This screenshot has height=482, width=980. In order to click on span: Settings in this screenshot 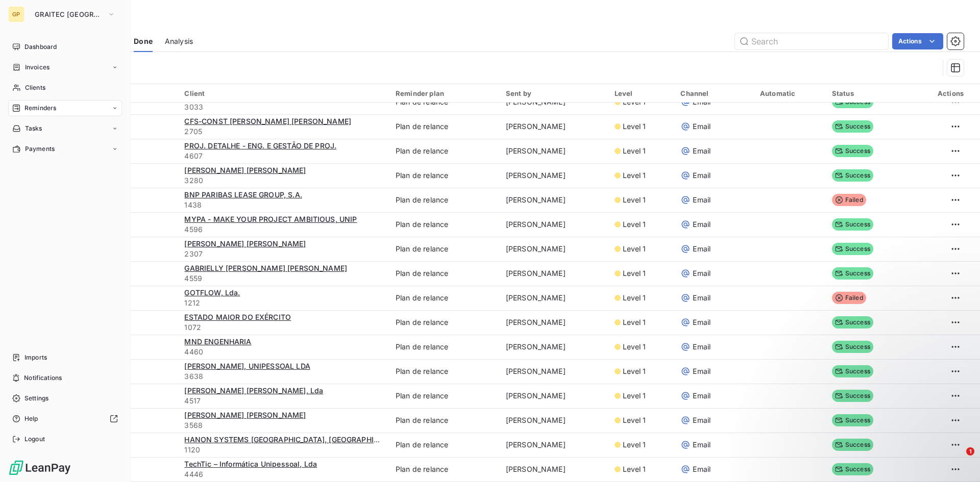, I will do `click(36, 398)`.